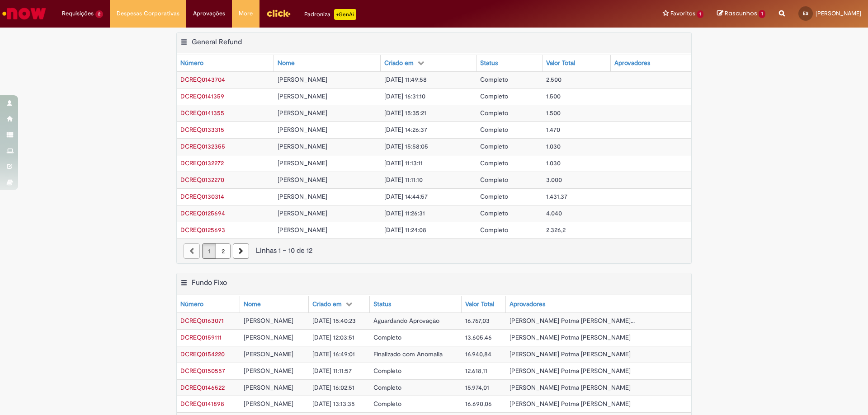 The image size is (868, 415). I want to click on img: click_logo_yellow_360x200.png, so click(278, 13).